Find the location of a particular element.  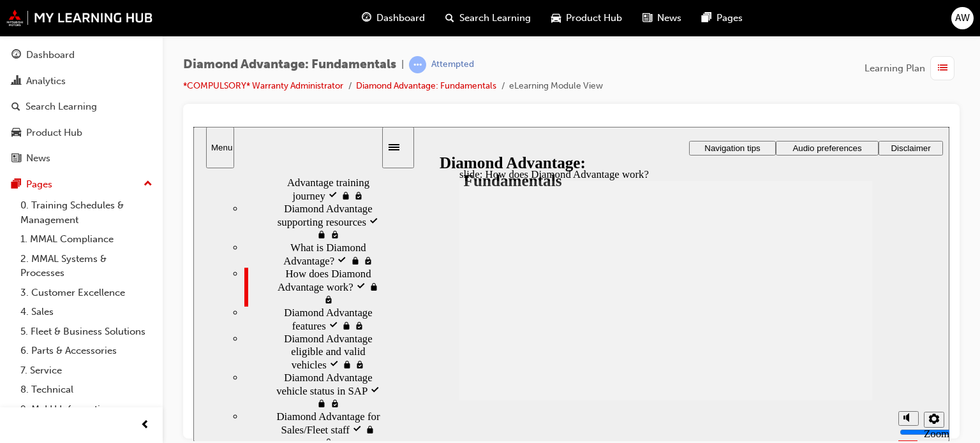

a: 7. Service is located at coordinates (86, 370).